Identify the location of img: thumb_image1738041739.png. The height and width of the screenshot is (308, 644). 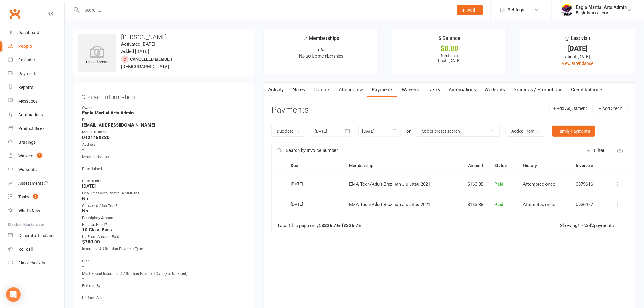
(567, 10).